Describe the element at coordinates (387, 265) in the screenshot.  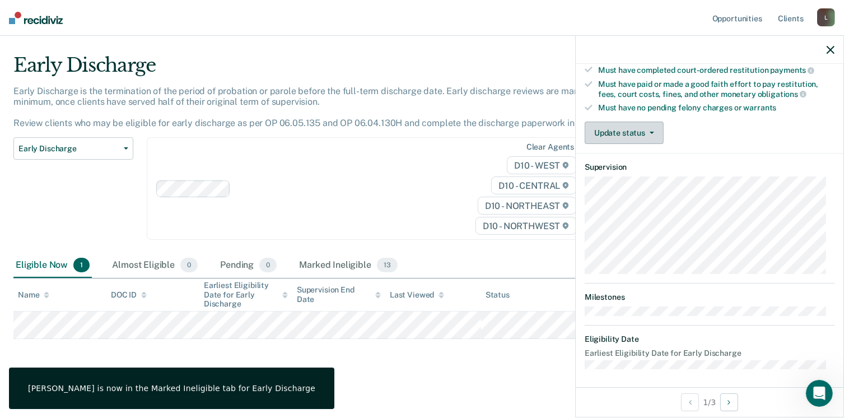
I see `span: 13` at that location.